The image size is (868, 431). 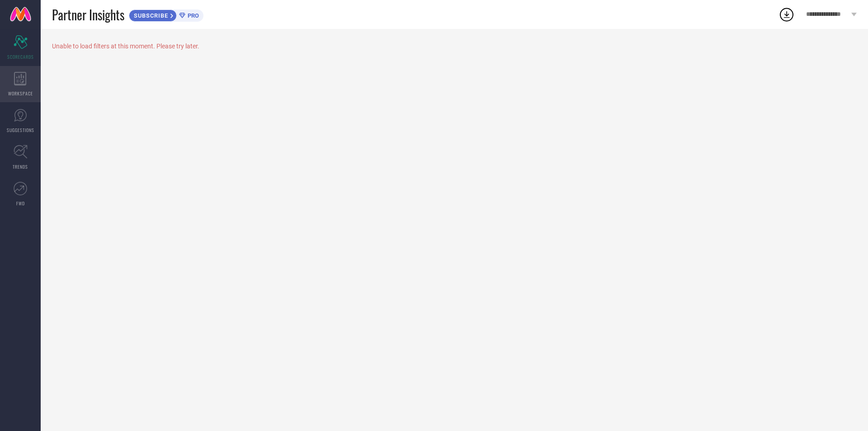 I want to click on span: SCORECARDS, so click(x=21, y=57).